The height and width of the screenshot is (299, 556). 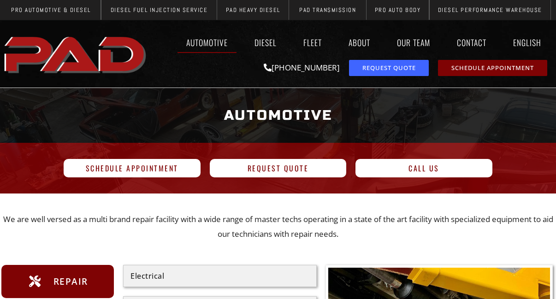 I want to click on a: Fleet, so click(x=312, y=42).